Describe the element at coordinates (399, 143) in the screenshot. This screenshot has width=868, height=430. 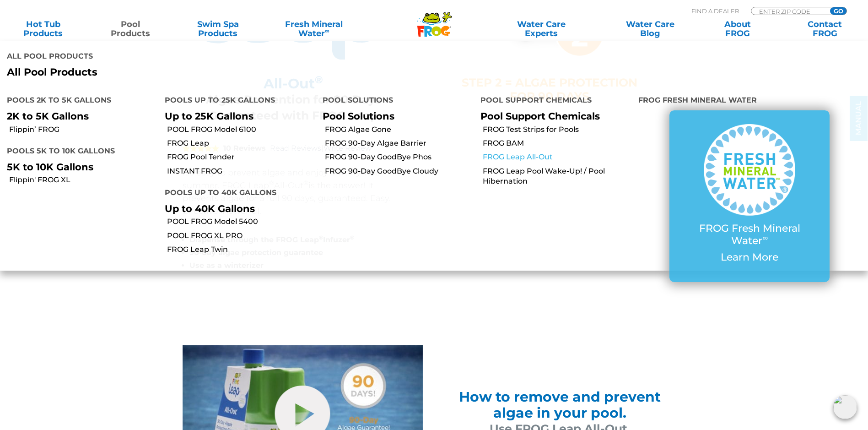
I see `a: FROG 90-Day Algae Barrier` at that location.